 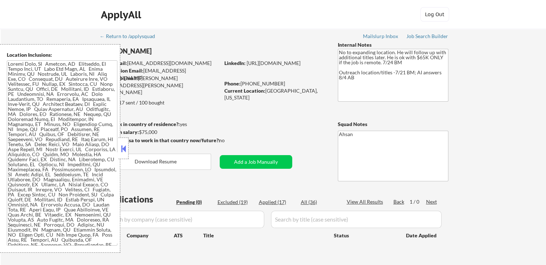 What do you see at coordinates (159, 124) in the screenshot?
I see `div: yes` at bounding box center [159, 124].